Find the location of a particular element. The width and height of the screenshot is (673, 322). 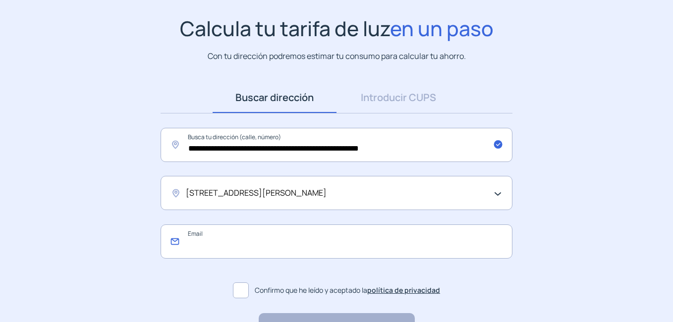

h1: Calcula tu tarifa de luz is located at coordinates (337, 28).